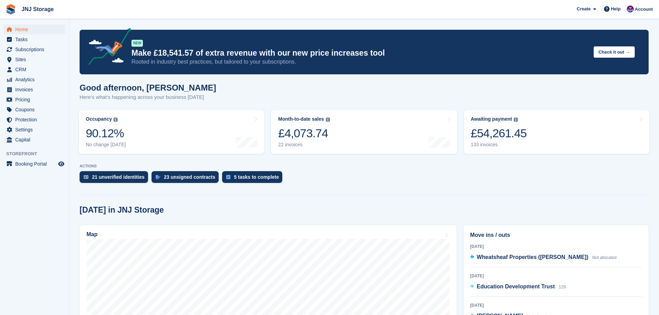  What do you see at coordinates (301, 119) in the screenshot?
I see `div: Month-to-date sales` at bounding box center [301, 119].